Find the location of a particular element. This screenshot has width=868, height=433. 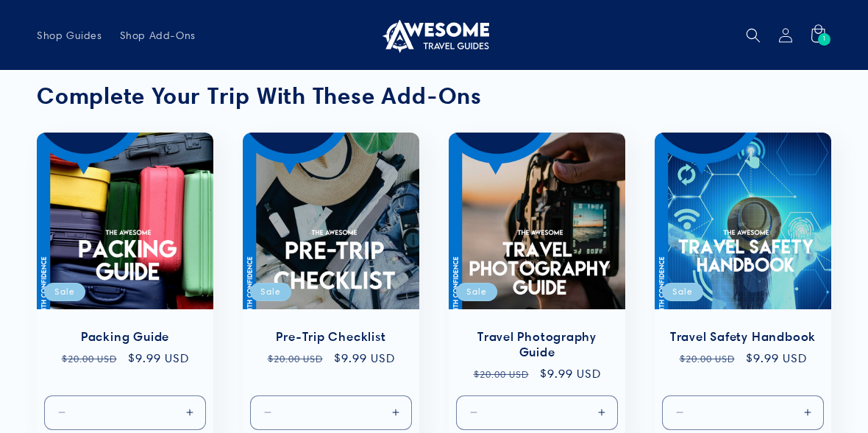

a: Travel Photography Guide is located at coordinates (537, 344).